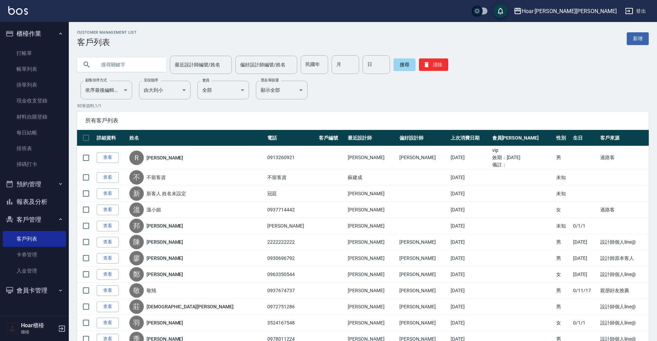 This screenshot has width=657, height=341. I want to click on img: Person, so click(12, 329).